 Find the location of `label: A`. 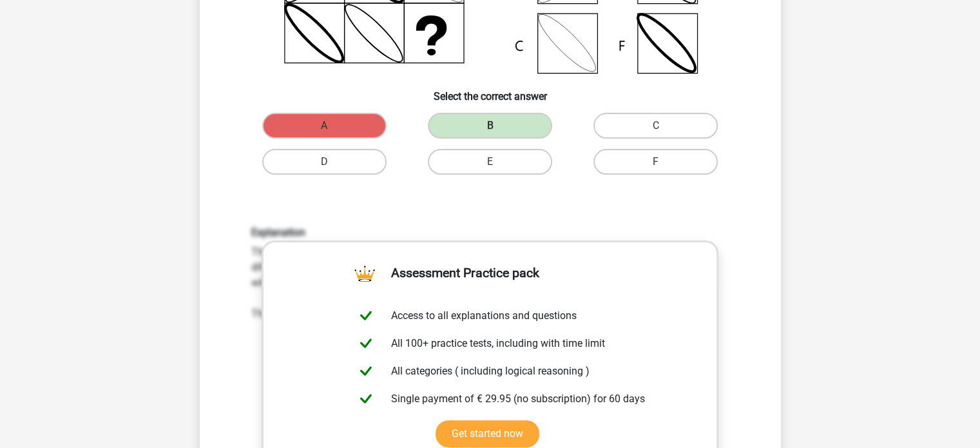

label: A is located at coordinates (324, 126).